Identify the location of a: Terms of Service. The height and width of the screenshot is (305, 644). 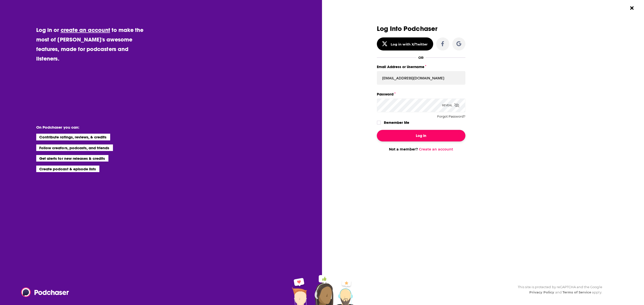
(577, 292).